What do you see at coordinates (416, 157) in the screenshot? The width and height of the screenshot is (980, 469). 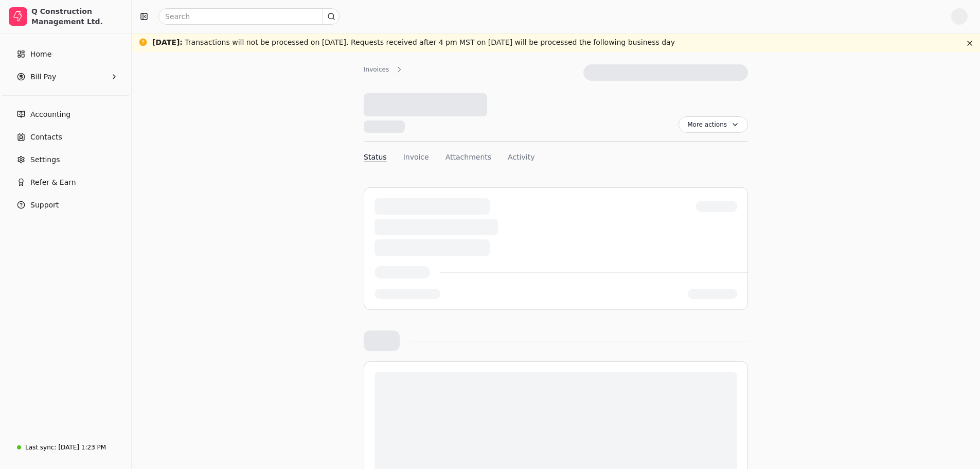 I see `button: Invoice` at bounding box center [416, 157].